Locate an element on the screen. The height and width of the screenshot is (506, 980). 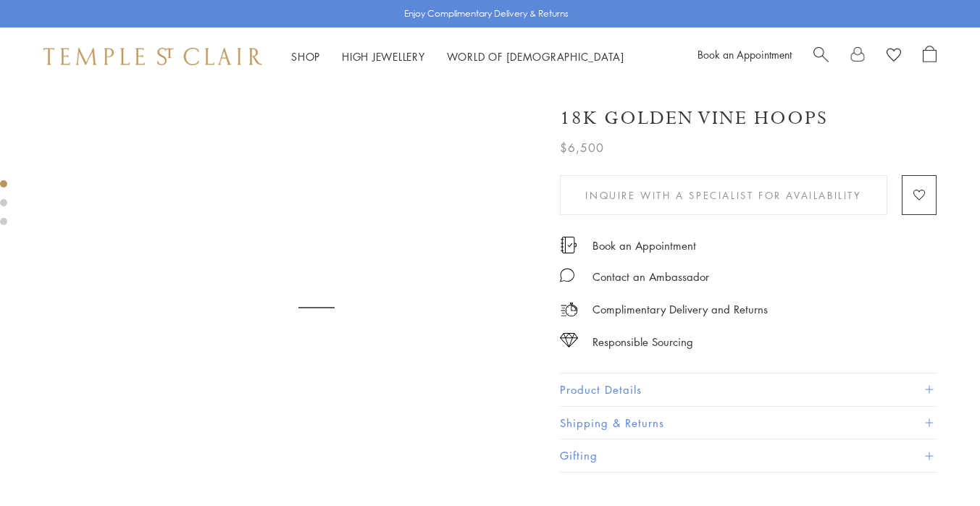
div: Responsible Sourcing is located at coordinates (642, 341).